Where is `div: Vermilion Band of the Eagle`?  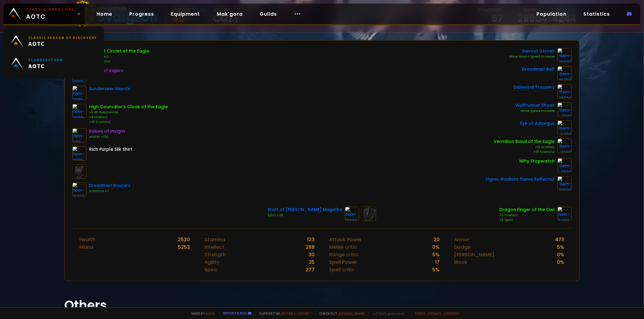 div: Vermilion Band of the Eagle is located at coordinates (524, 141).